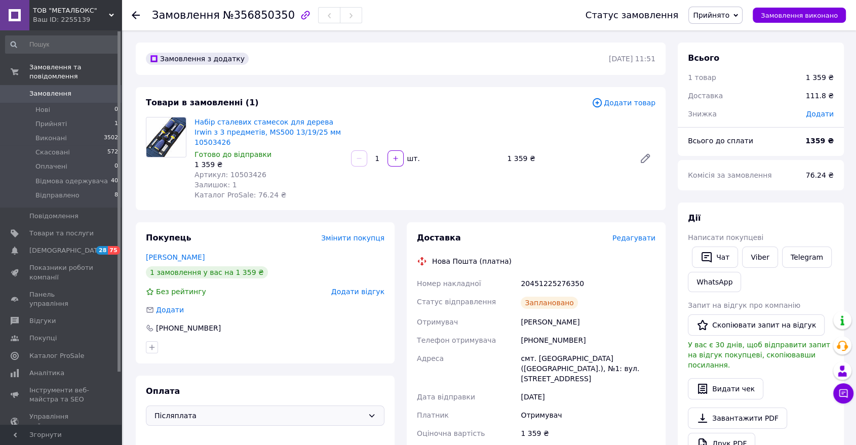  I want to click on div: 111.8 ₴, so click(820, 96).